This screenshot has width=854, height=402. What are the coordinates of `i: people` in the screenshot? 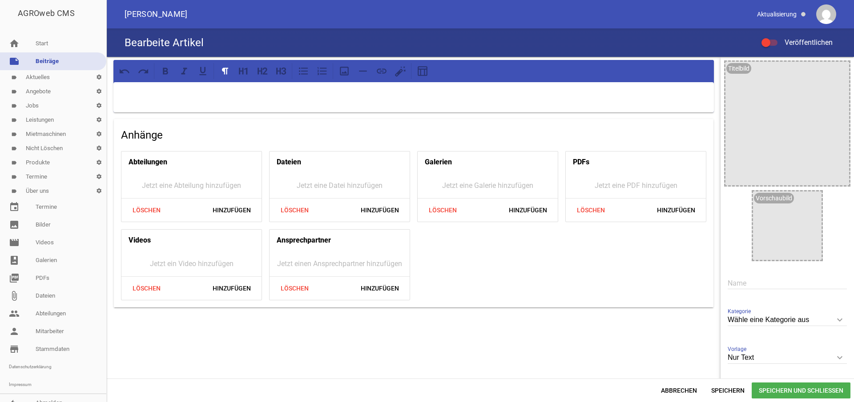 It's located at (14, 314).